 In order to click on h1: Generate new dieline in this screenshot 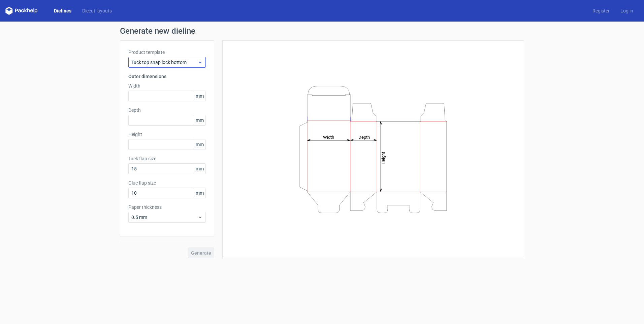, I will do `click(322, 31)`.